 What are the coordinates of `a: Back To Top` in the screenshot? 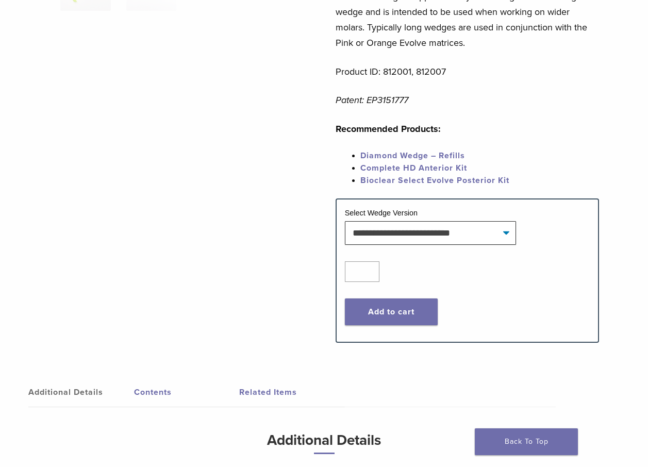 It's located at (526, 442).